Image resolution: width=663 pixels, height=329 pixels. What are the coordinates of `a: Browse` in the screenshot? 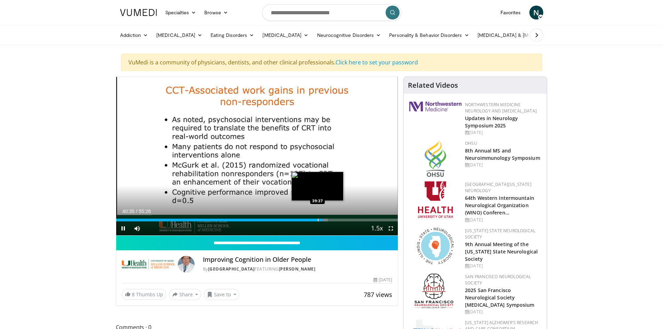 It's located at (216, 13).